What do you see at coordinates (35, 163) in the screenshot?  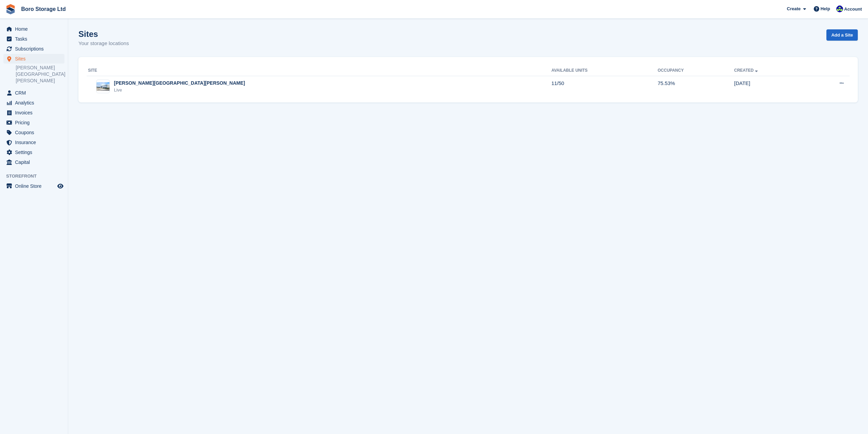 I see `span: Capital` at bounding box center [35, 163].